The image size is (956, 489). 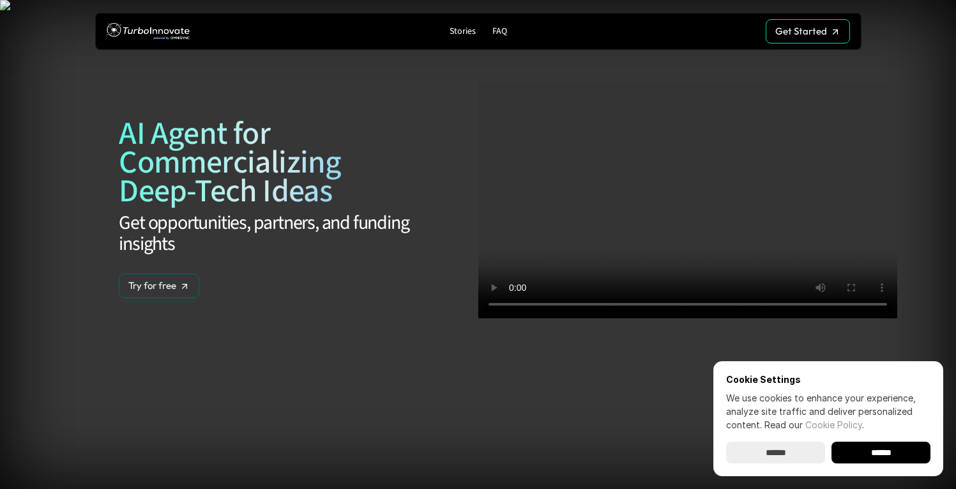 I want to click on a: Stories, so click(x=462, y=31).